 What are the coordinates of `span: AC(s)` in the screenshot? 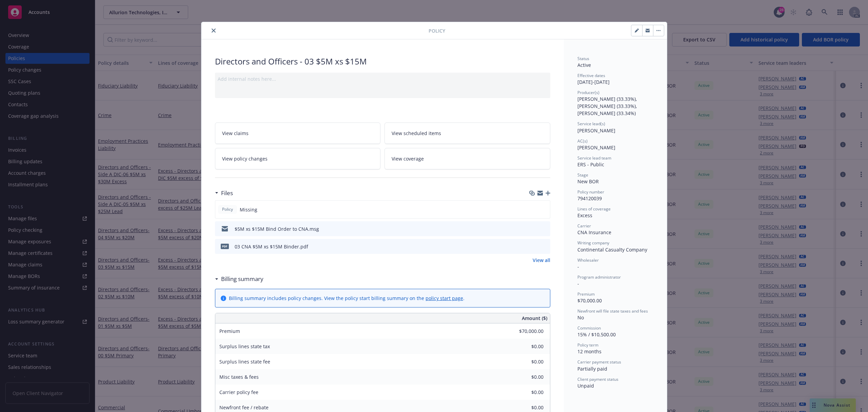 It's located at (582, 141).